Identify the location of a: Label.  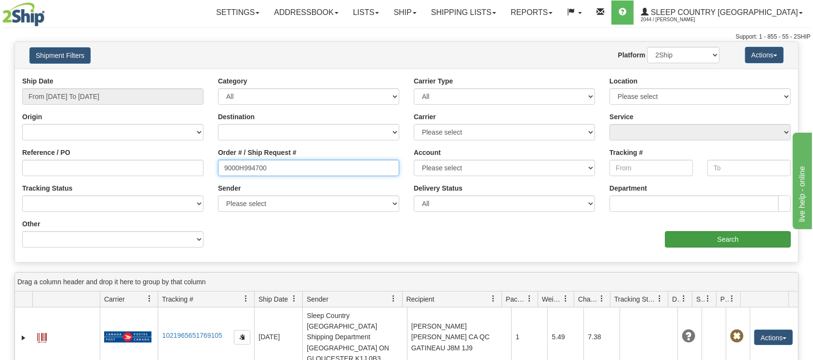
(42, 336).